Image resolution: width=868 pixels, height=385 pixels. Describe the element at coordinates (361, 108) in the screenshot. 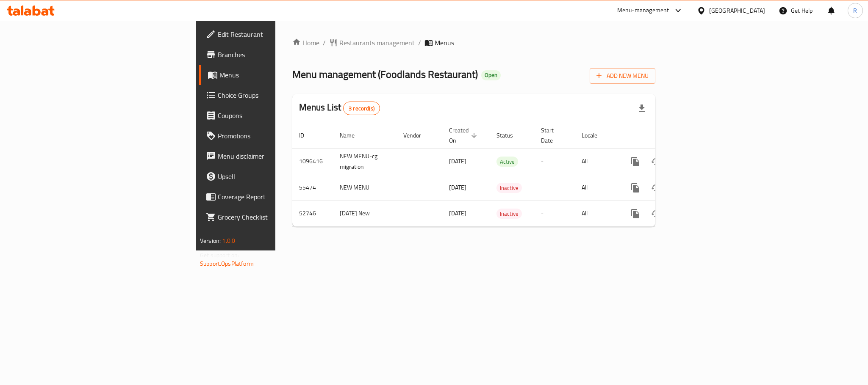

I see `span: 3 record(s)` at that location.